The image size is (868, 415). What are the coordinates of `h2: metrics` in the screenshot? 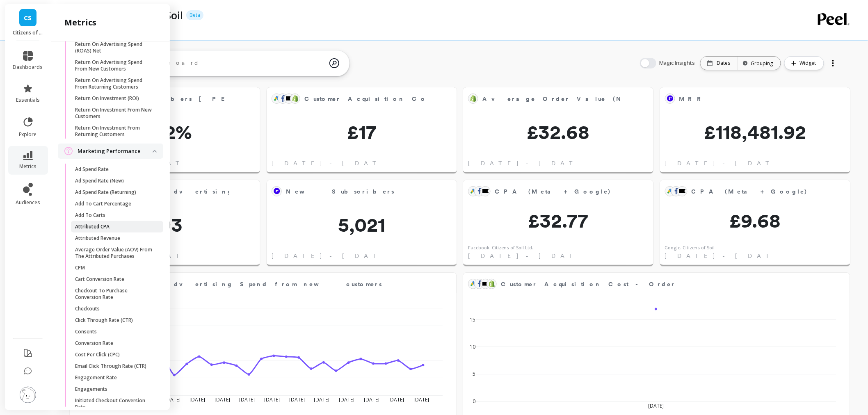 It's located at (80, 23).